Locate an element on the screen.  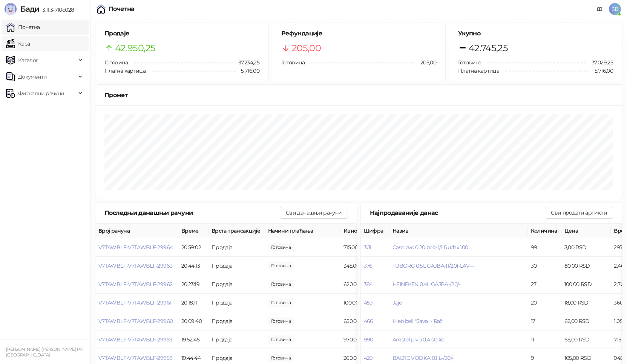
th: Износ is located at coordinates (369, 231).